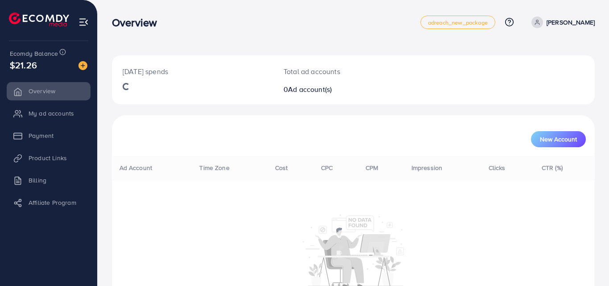 This screenshot has width=609, height=286. Describe the element at coordinates (83, 66) in the screenshot. I see `img: image` at that location.